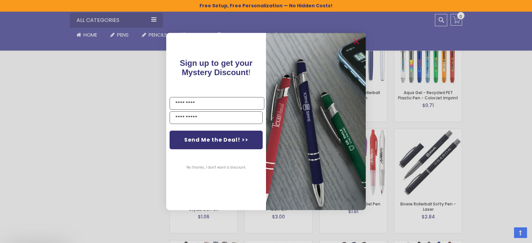 The width and height of the screenshot is (532, 243). I want to click on button: Close dialog, so click(356, 42).